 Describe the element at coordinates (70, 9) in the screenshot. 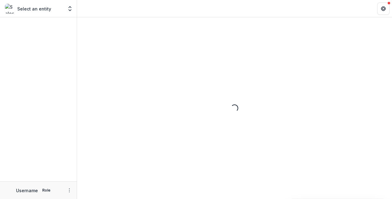

I see `button: Open entity switcher` at that location.